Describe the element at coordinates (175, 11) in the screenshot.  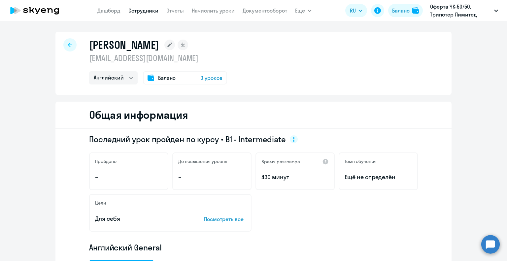
I see `a: Отчеты` at that location.